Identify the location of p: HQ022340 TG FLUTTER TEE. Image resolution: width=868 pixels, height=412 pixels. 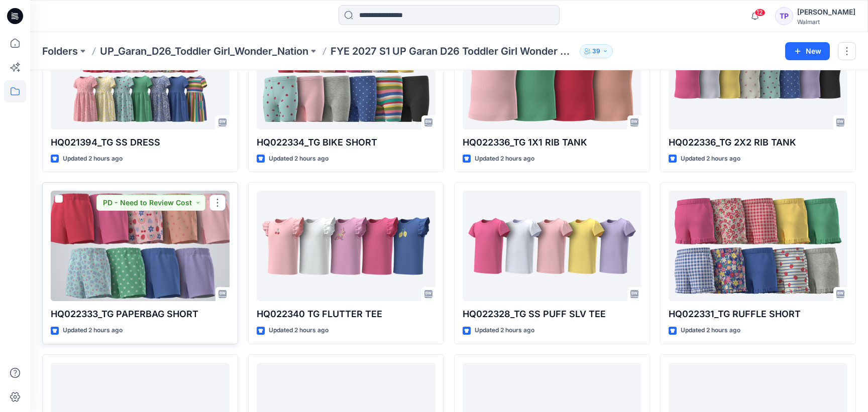
(346, 314).